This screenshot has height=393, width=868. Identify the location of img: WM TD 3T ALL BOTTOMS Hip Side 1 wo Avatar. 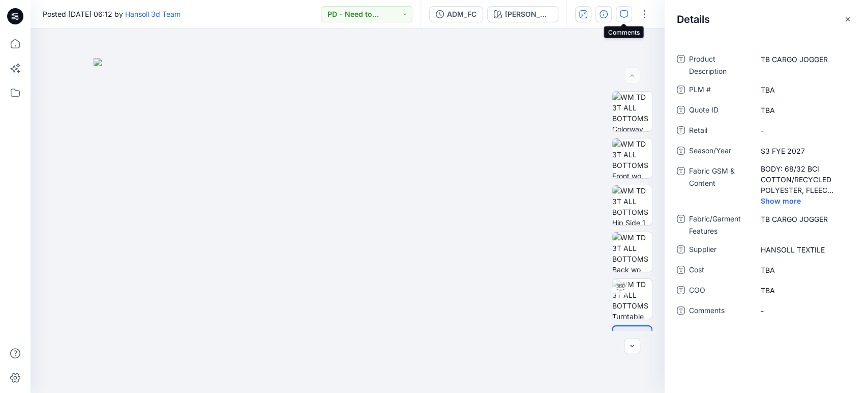
(633, 205).